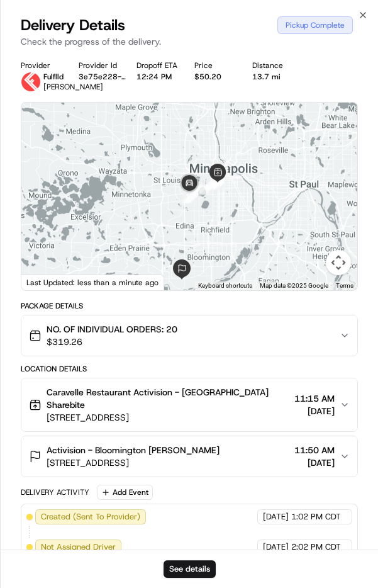  I want to click on a: 💻API Documentation, so click(155, 188).